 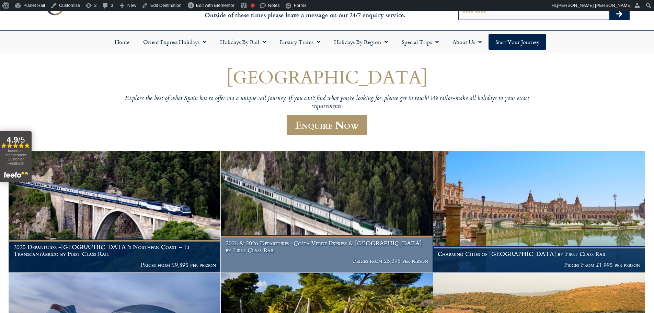 What do you see at coordinates (361, 42) in the screenshot?
I see `a: Holidays by Region` at bounding box center [361, 42].